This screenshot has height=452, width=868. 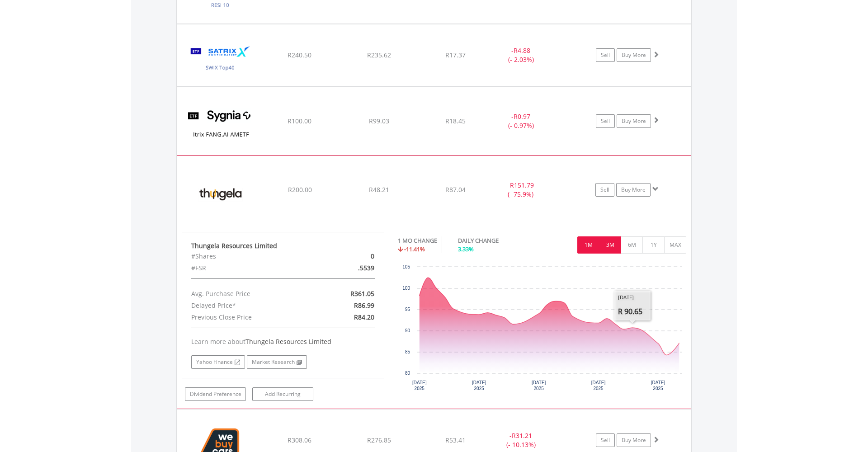 What do you see at coordinates (250, 294) in the screenshot?
I see `div: Avg. Purchase Price` at bounding box center [250, 294].